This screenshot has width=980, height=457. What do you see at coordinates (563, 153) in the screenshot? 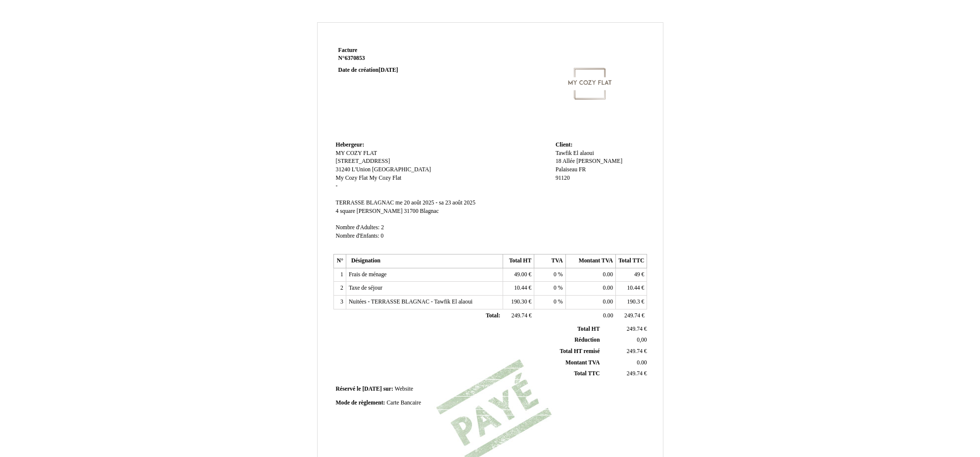
I see `span: Tawfik` at bounding box center [563, 153].